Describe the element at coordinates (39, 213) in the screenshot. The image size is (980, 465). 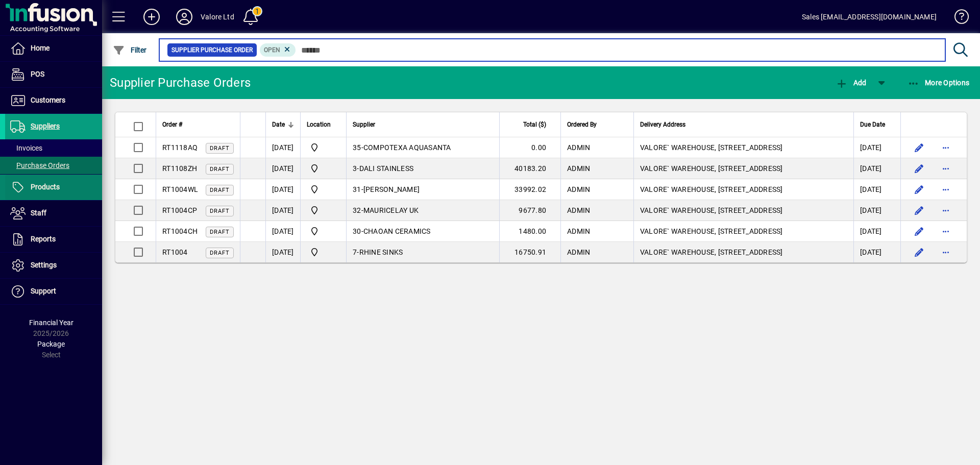
I see `span: Staff` at that location.